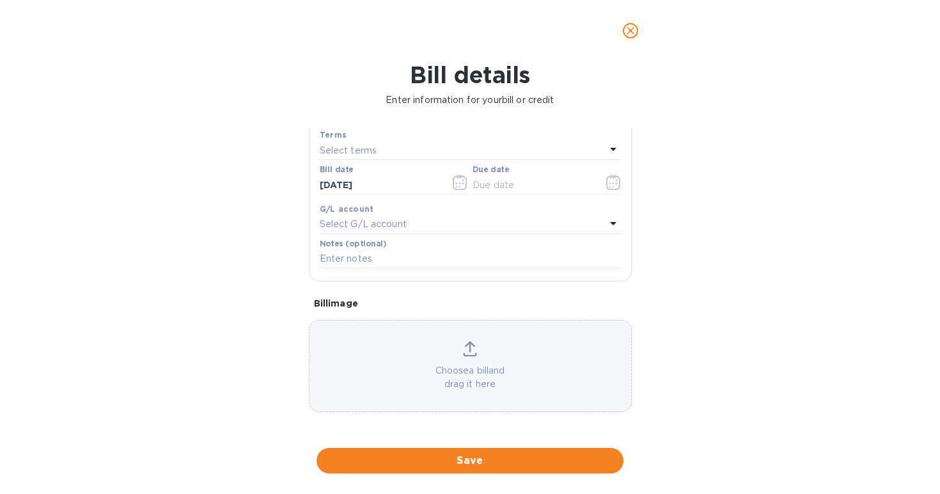  Describe the element at coordinates (363, 224) in the screenshot. I see `p: Select G/L account` at that location.